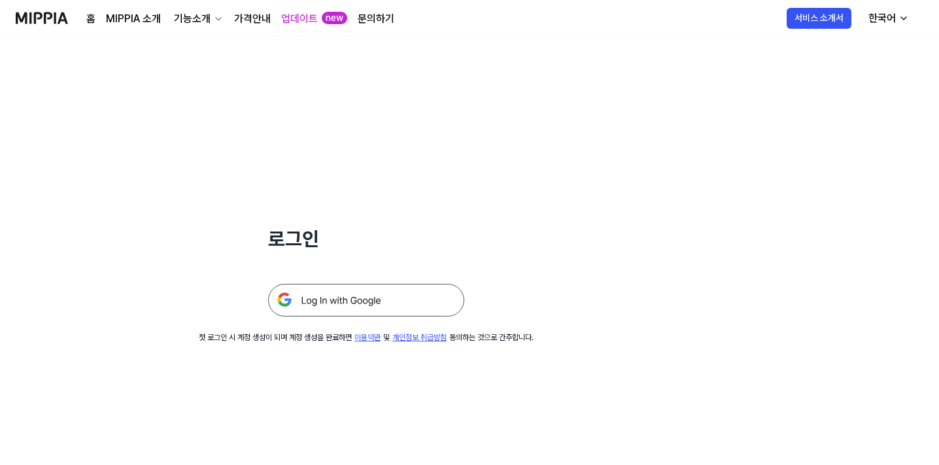 The height and width of the screenshot is (465, 939). I want to click on img: 구글 로그인 버튼, so click(366, 300).